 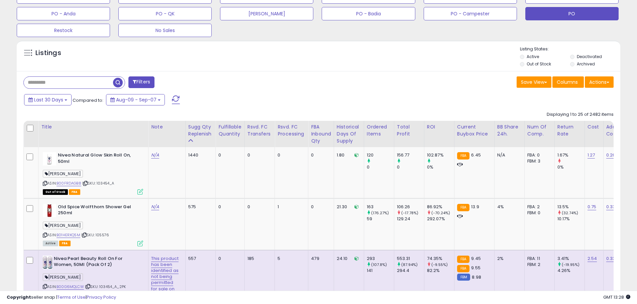 What do you see at coordinates (141, 82) in the screenshot?
I see `button: Filters` at bounding box center [141, 82].